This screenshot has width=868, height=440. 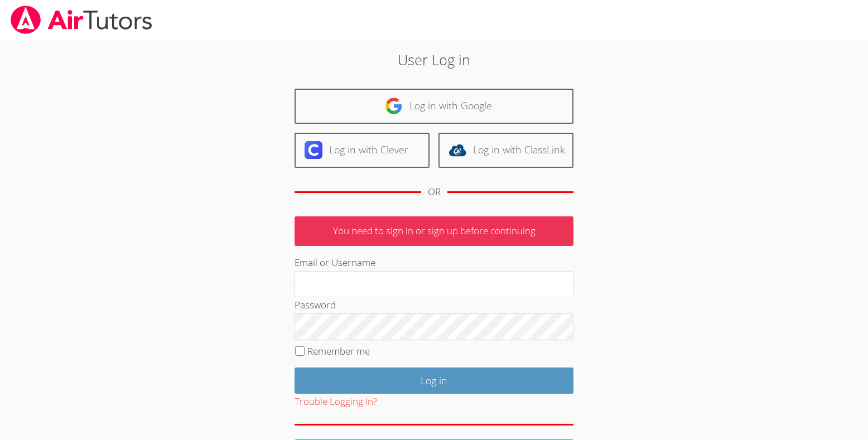 What do you see at coordinates (335, 262) in the screenshot?
I see `label: Email or Username` at bounding box center [335, 262].